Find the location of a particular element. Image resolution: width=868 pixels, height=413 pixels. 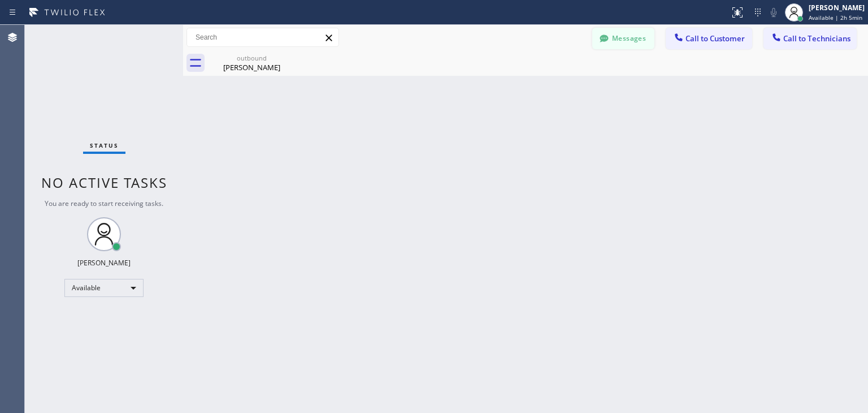

span: Call to Technicians is located at coordinates (817, 39).